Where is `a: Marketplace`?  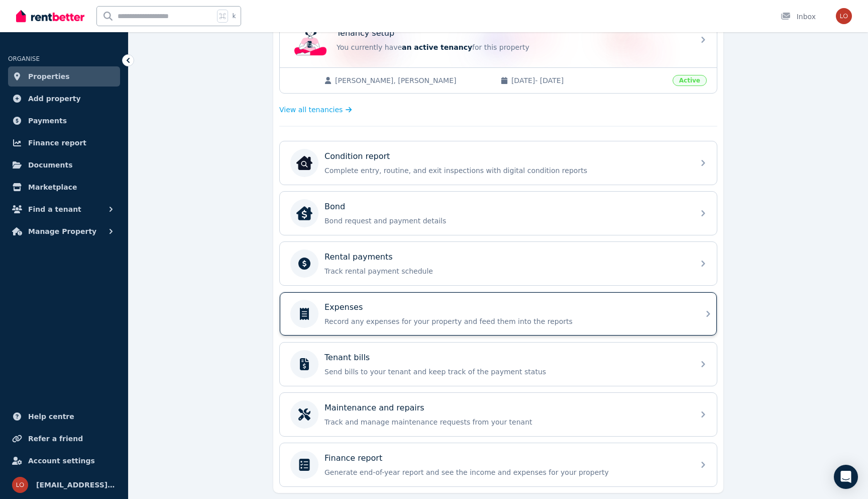 a: Marketplace is located at coordinates (64, 187).